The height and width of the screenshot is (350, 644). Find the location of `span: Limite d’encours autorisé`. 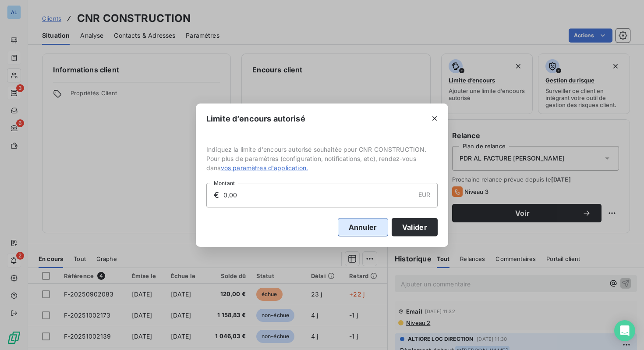

span: Limite d’encours autorisé is located at coordinates (256, 118).